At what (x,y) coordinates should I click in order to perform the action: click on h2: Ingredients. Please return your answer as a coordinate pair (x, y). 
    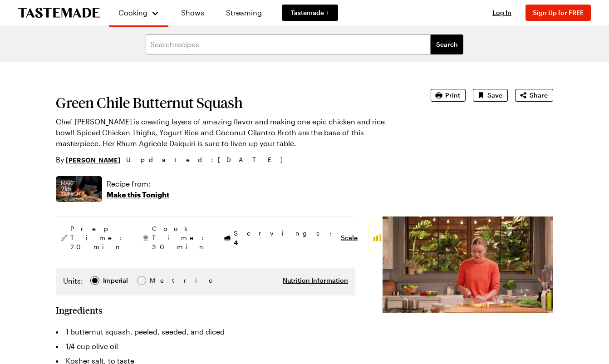
    Looking at the image, I should click on (79, 310).